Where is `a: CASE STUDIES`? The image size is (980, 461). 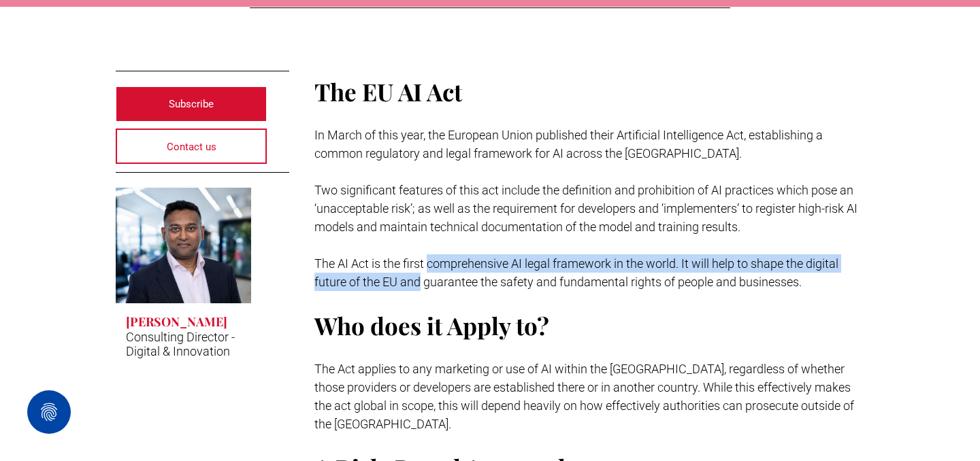
a: CASE STUDIES is located at coordinates (798, 33).